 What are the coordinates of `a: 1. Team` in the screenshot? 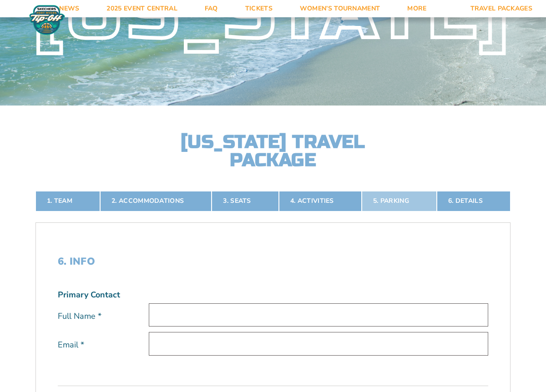 It's located at (68, 201).